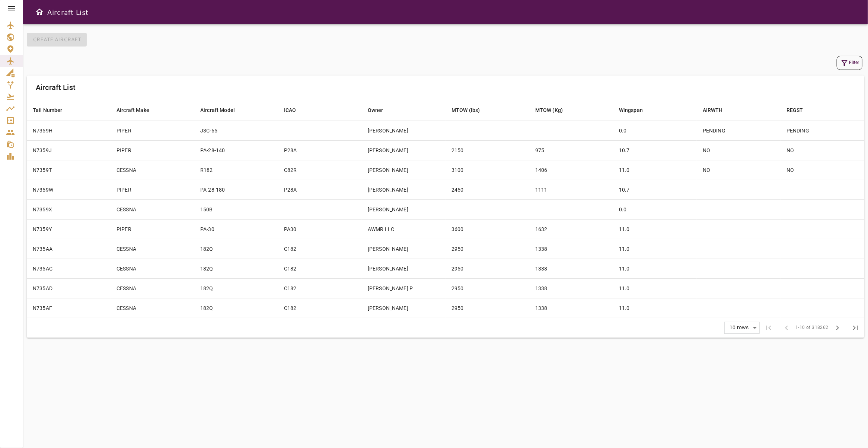 The height and width of the screenshot is (448, 868). What do you see at coordinates (769, 327) in the screenshot?
I see `span: First Page` at bounding box center [769, 327].